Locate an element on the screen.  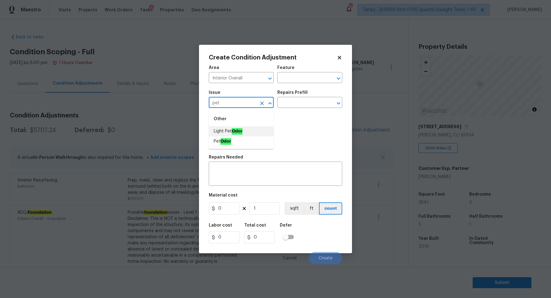
span: Cancel is located at coordinates (290, 258).